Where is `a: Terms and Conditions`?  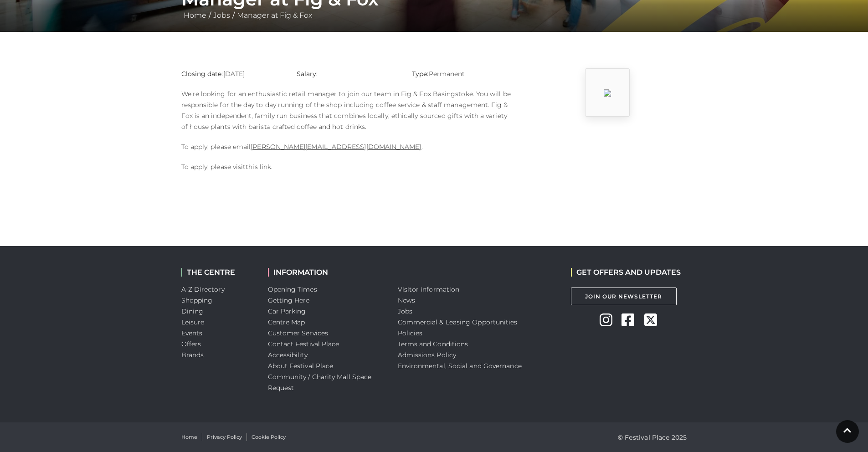
a: Terms and Conditions is located at coordinates (433, 344).